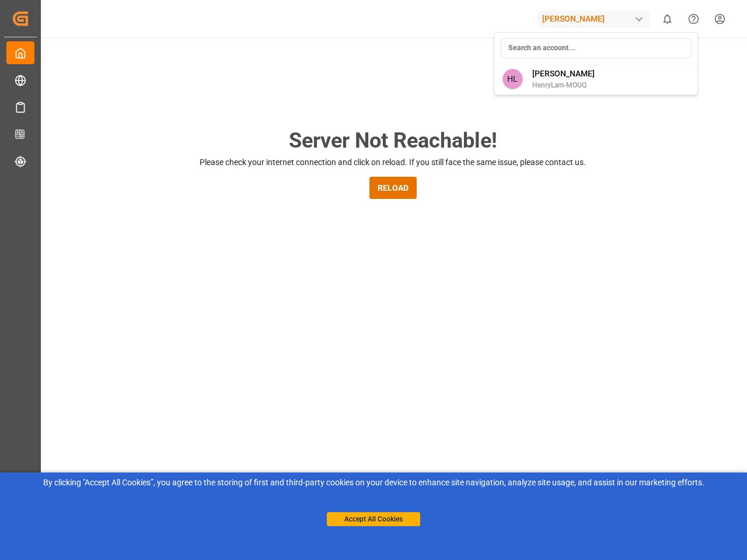  Describe the element at coordinates (393, 188) in the screenshot. I see `button: RELOAD` at that location.